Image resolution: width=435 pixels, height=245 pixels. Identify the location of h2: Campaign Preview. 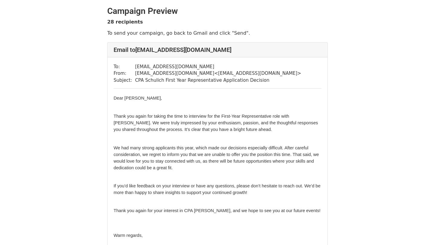
(217, 11).